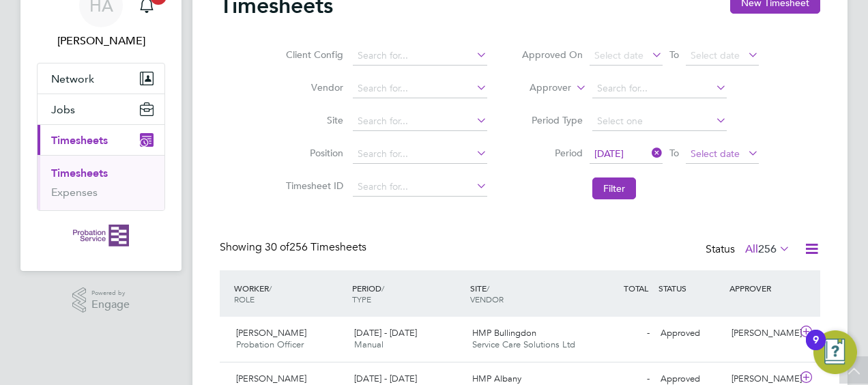 The width and height of the screenshot is (868, 385). Describe the element at coordinates (101, 41) in the screenshot. I see `span: Heidi Abbott` at that location.